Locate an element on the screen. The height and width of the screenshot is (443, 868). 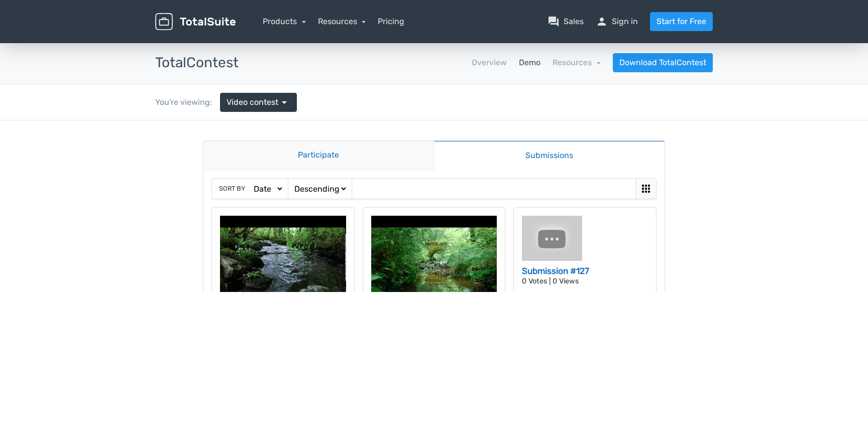
span: arrow_drop_down is located at coordinates (284, 103).